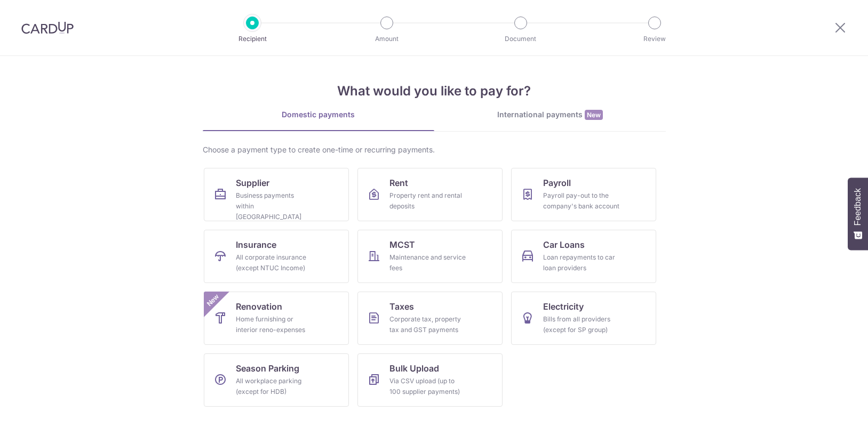  Describe the element at coordinates (428, 386) in the screenshot. I see `div: Via CSV upload (up to 100 supplier payments)` at that location.